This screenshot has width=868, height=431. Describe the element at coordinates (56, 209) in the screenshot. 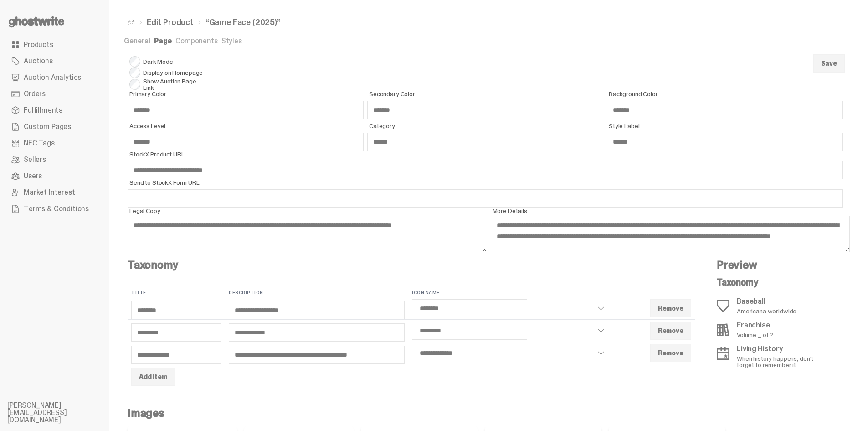

I see `span: Terms & Conditions` at that location.